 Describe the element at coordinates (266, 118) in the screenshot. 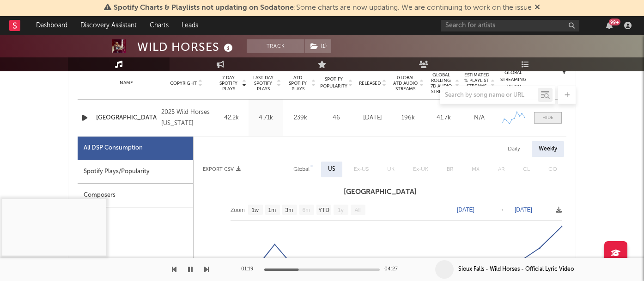

I see `div: 4.71k` at that location.